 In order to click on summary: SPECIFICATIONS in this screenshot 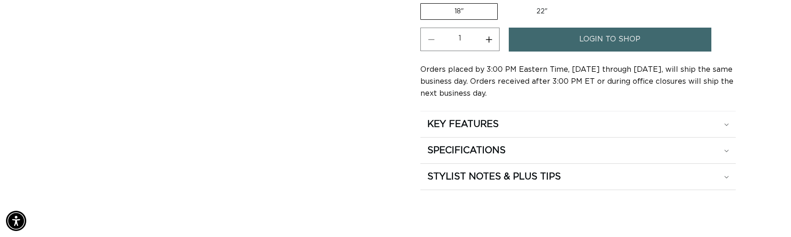, I will do `click(578, 151)`.